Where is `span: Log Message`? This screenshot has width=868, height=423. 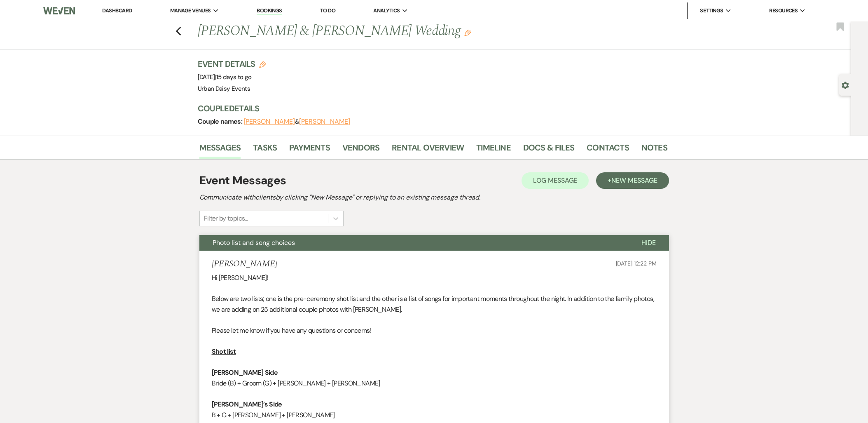 span: Log Message is located at coordinates (555, 180).